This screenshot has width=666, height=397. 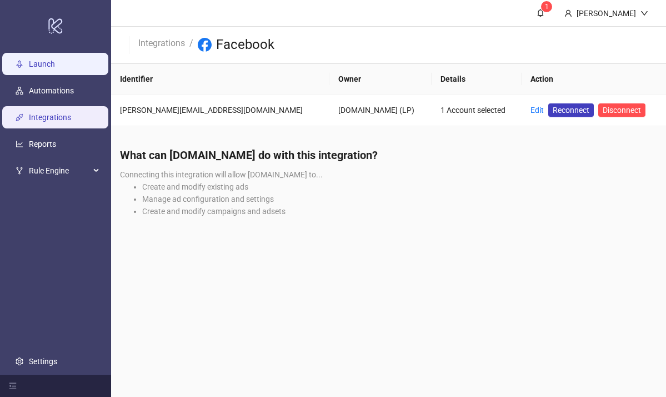 I want to click on div: 1 Account selected, so click(x=477, y=110).